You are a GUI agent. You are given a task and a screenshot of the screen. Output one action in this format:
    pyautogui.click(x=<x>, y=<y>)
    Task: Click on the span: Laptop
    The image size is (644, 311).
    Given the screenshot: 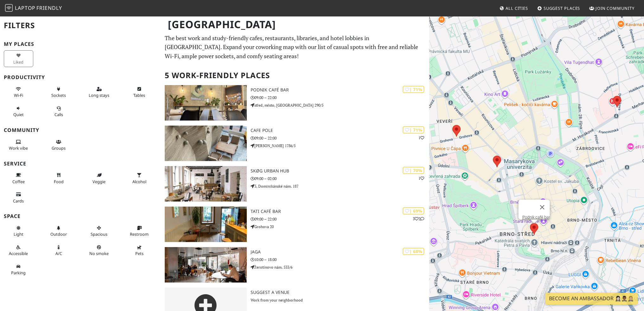 What is the action you would take?
    pyautogui.click(x=25, y=8)
    